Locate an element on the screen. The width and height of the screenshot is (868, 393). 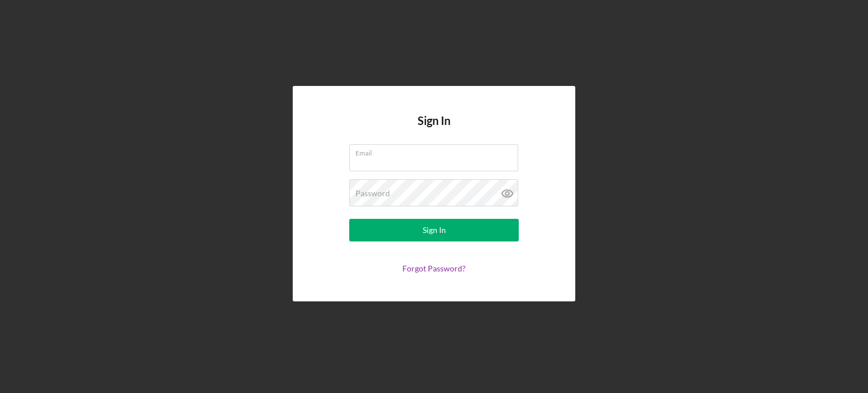
h4: Sign In is located at coordinates (434, 129).